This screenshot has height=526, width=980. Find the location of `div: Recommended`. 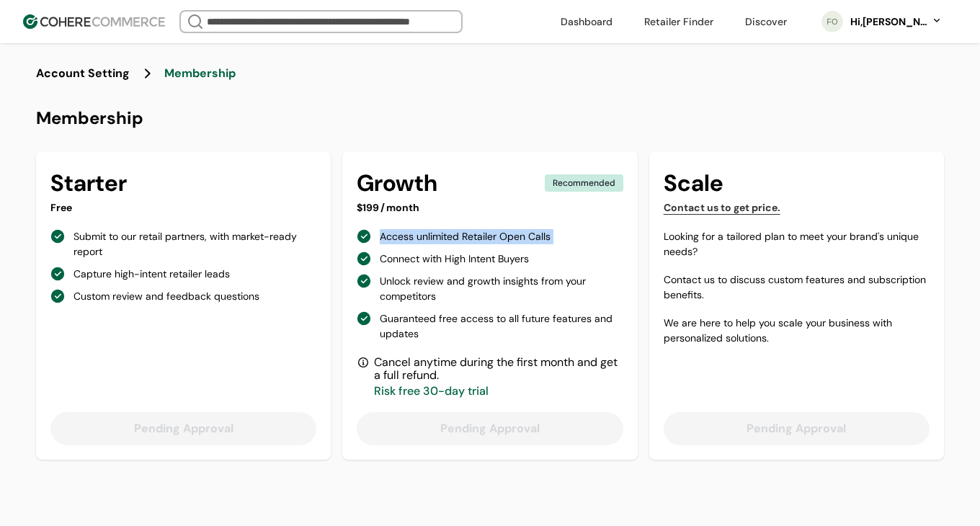

div: Recommended is located at coordinates (584, 183).